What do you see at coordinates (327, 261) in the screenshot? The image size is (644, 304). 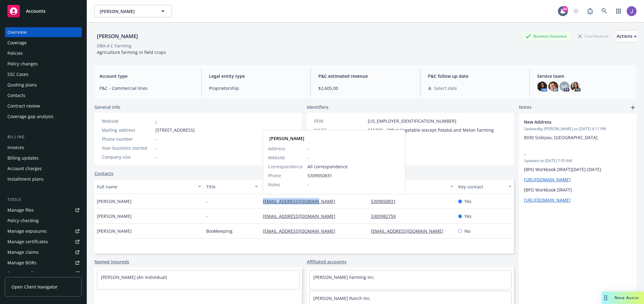 I see `a: Affiliated accounts` at bounding box center [327, 261].